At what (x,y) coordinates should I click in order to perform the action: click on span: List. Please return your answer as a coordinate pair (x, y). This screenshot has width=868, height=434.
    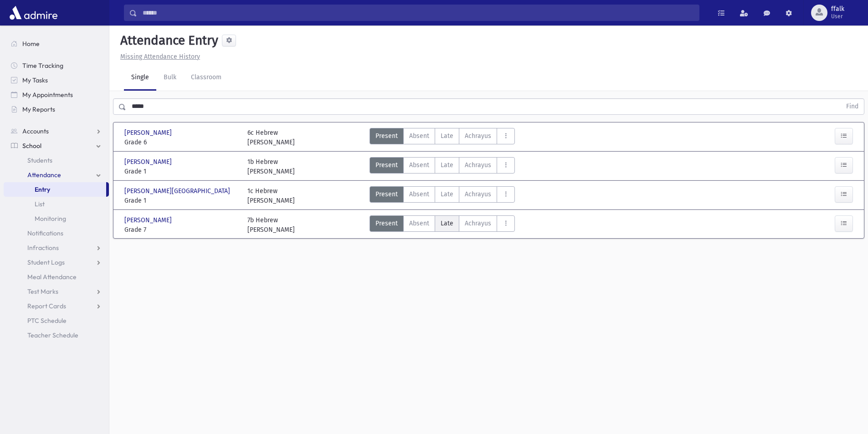
    Looking at the image, I should click on (40, 204).